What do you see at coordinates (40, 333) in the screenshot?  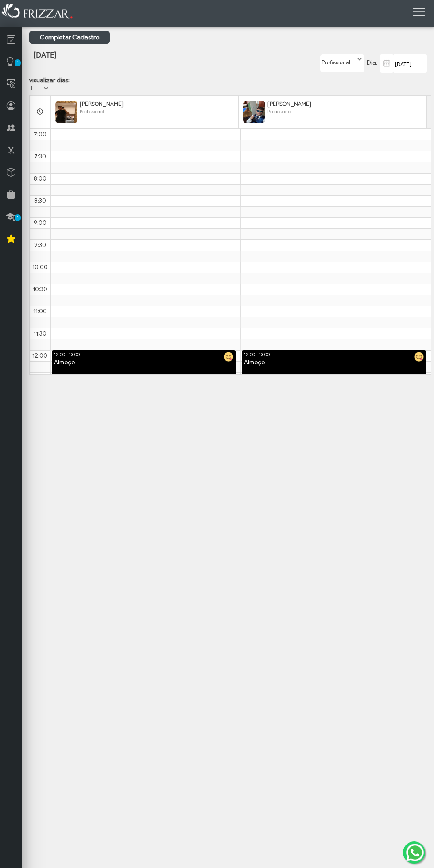 I see `span: 11:30` at bounding box center [40, 333].